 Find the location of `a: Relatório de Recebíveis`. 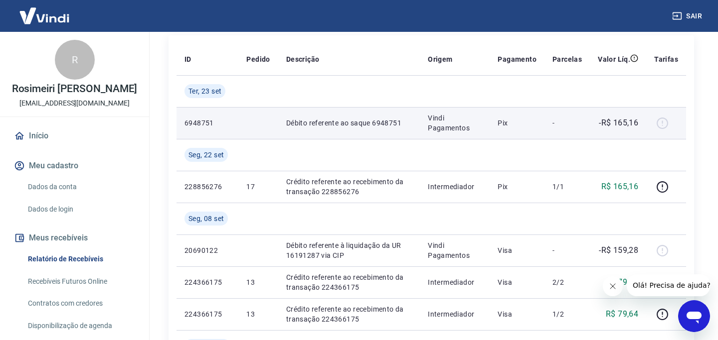

a: Relatório de Recebíveis is located at coordinates (80, 259).